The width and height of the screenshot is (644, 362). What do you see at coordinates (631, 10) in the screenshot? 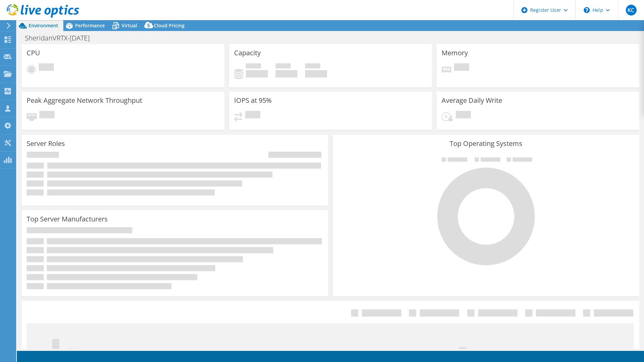
I see `span: KC` at bounding box center [631, 10].